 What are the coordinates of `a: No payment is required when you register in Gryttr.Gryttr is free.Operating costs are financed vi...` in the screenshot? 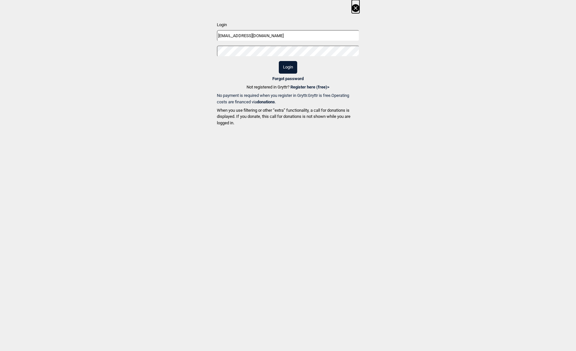 It's located at (288, 99).